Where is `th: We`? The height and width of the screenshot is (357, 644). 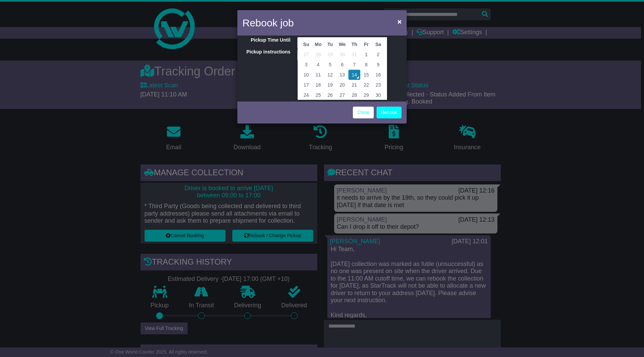 th: We is located at coordinates (342, 44).